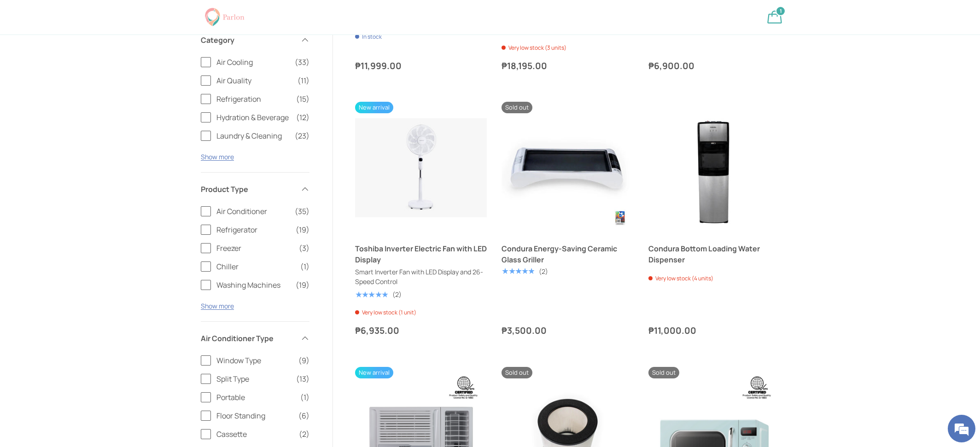 Image resolution: width=980 pixels, height=447 pixels. I want to click on span: (33), so click(302, 62).